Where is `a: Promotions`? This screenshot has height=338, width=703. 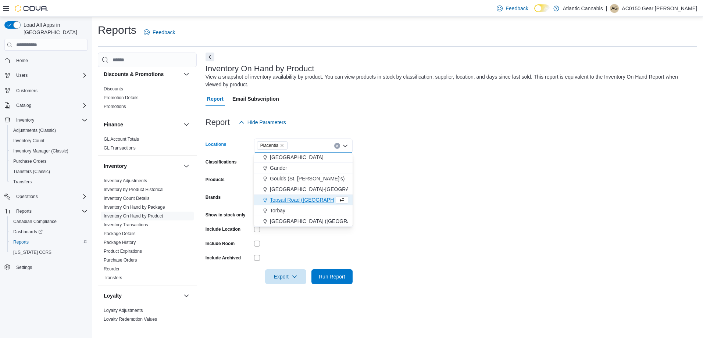
a: Promotions is located at coordinates (115, 107).